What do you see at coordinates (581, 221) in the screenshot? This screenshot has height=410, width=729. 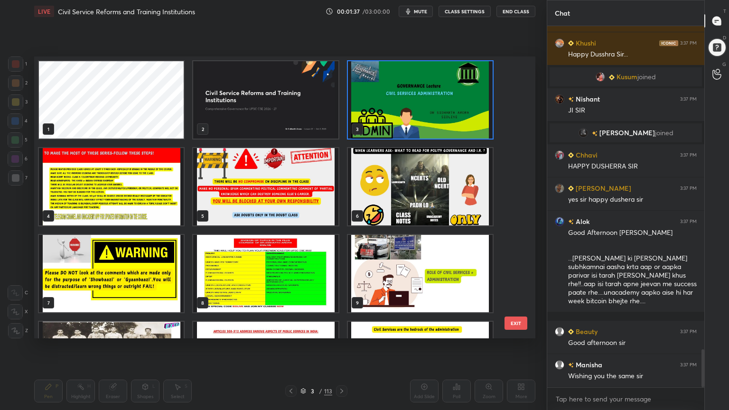 I see `h6: Alok` at bounding box center [581, 221].